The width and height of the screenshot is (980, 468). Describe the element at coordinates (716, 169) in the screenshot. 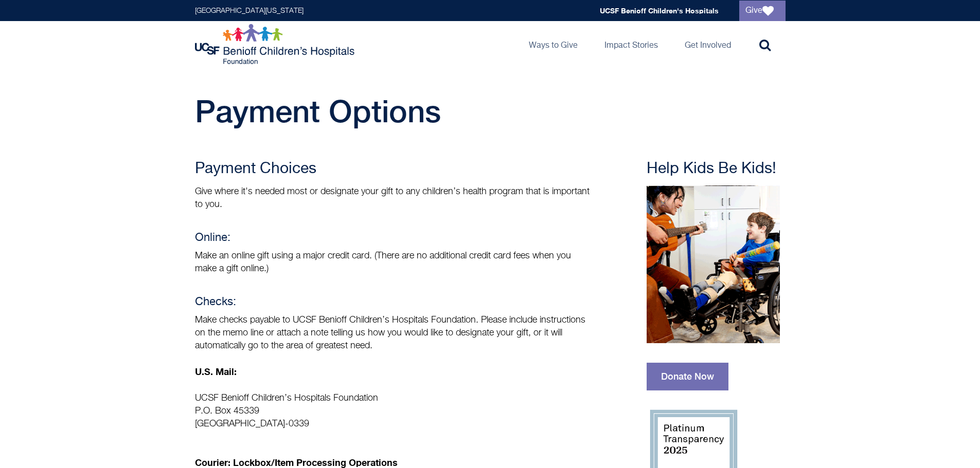

I see `h3: Help Kids Be Kids!` at that location.